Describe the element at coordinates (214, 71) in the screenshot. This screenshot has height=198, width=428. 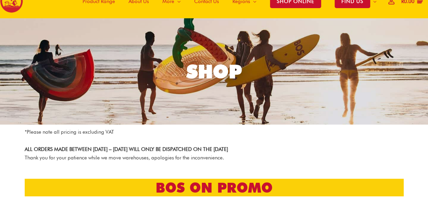
I see `div: SHOP` at that location.